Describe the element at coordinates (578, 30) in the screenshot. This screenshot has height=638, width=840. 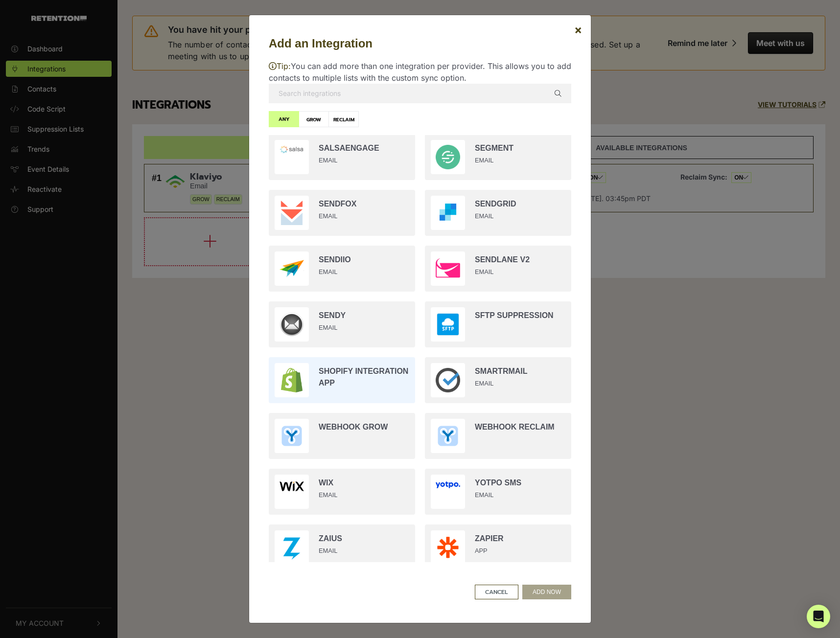
I see `button: Close` at that location.